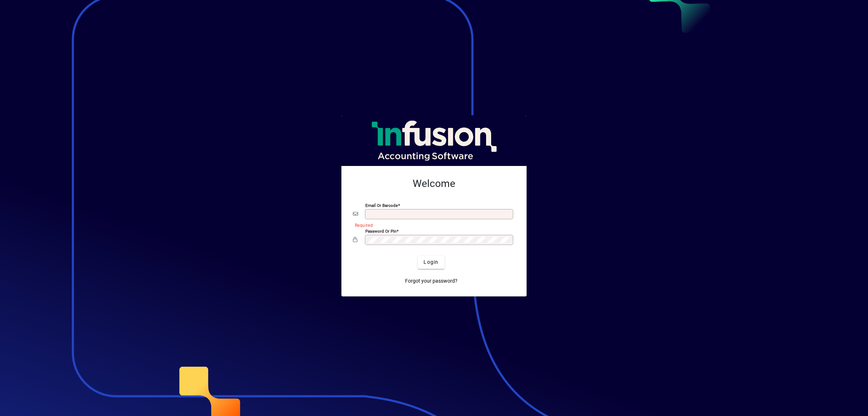 The height and width of the screenshot is (416, 868). I want to click on h2: Welcome, so click(434, 183).